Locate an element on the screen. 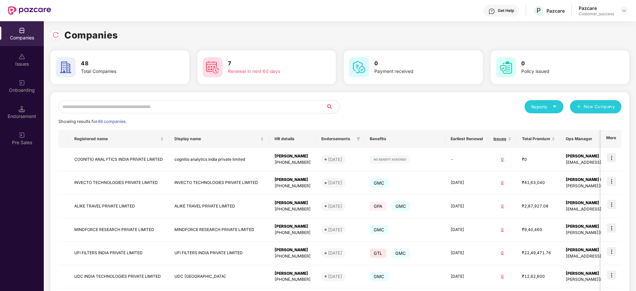  button: search is located at coordinates (333, 107).